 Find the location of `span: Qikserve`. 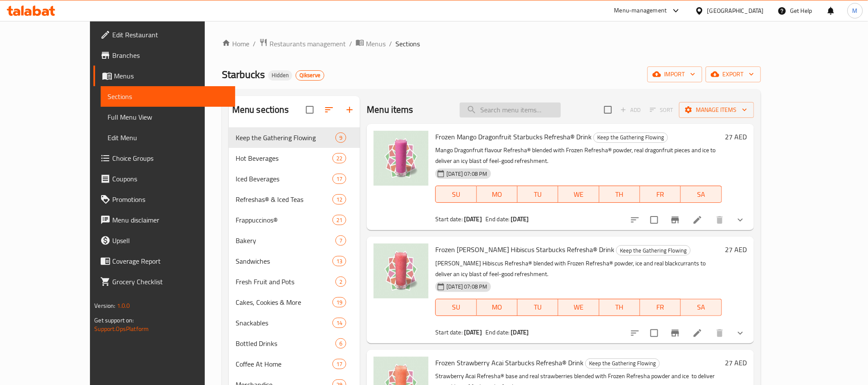

span: Qikserve is located at coordinates (310, 75).